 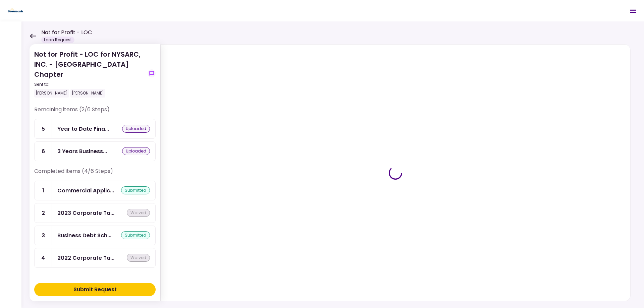 What do you see at coordinates (43, 151) in the screenshot?
I see `div: 6` at bounding box center [43, 151].